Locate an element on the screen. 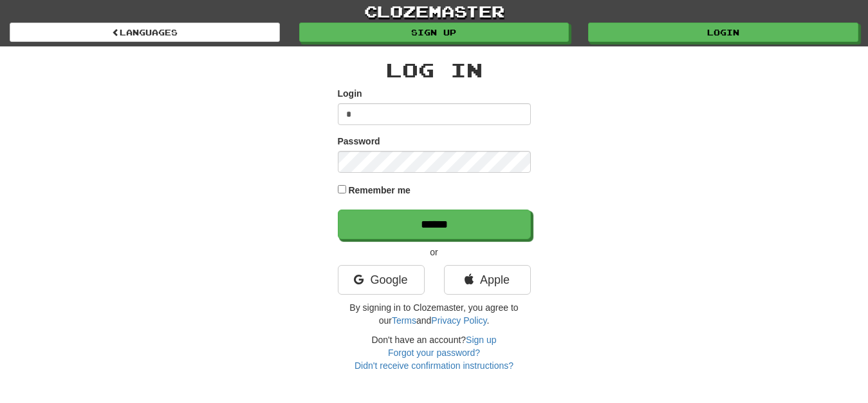 Image resolution: width=868 pixels, height=403 pixels. label: Remember me is located at coordinates (379, 190).